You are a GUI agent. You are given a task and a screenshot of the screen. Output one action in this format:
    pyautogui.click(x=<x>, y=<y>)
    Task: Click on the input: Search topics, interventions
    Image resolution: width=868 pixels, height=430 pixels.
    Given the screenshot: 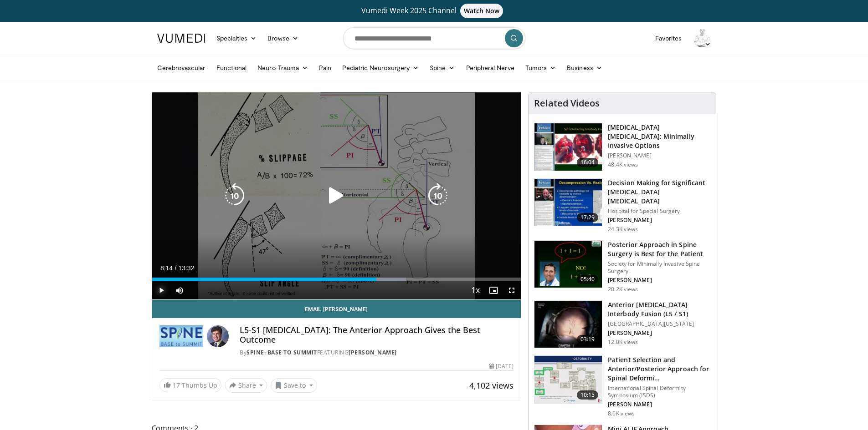 What is the action you would take?
    pyautogui.click(x=434, y=38)
    